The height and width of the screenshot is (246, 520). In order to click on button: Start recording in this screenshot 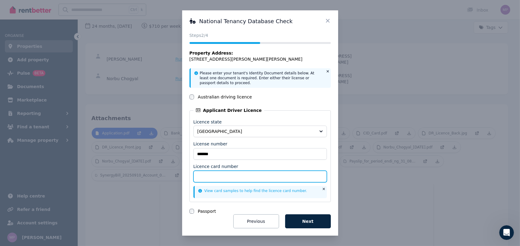, I will do `click(41, 202)`.